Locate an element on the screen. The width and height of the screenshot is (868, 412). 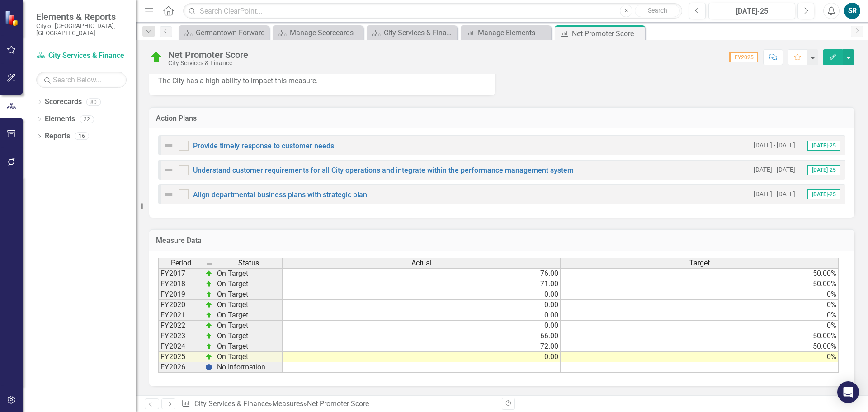
span: Period is located at coordinates (181, 263).